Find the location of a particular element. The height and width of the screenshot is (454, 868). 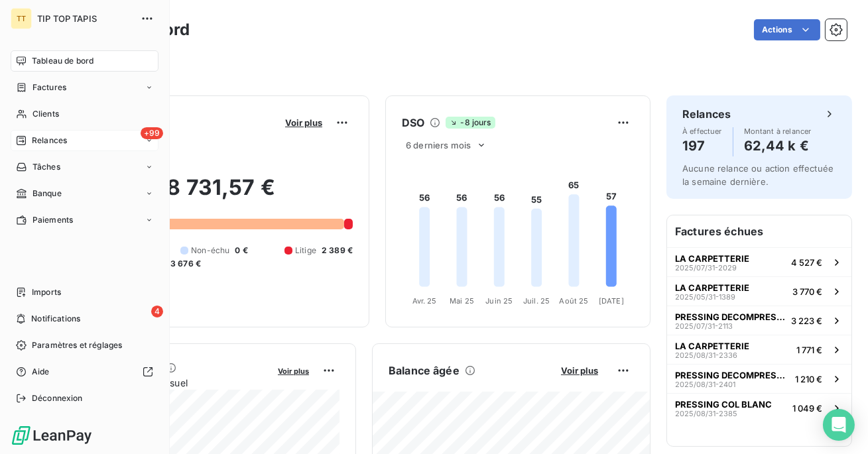

span: 2025/07/31-2113 is located at coordinates (703, 327).